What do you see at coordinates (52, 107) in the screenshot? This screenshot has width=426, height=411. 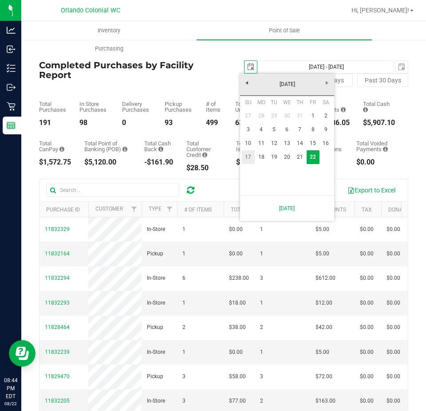 I see `div: Total Purchases` at bounding box center [52, 107].